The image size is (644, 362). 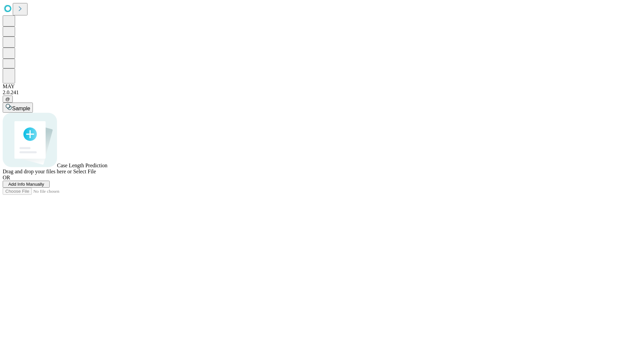 What do you see at coordinates (37, 171) in the screenshot?
I see `span: Drag and drop your files here or` at bounding box center [37, 171].